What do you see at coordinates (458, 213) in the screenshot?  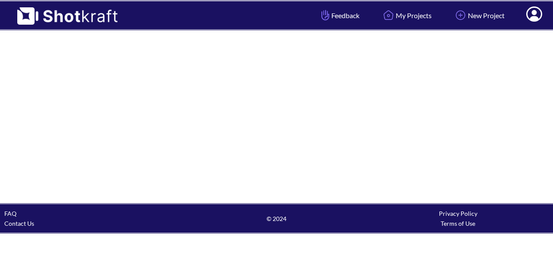 I see `div: Privacy Policy` at bounding box center [458, 213].